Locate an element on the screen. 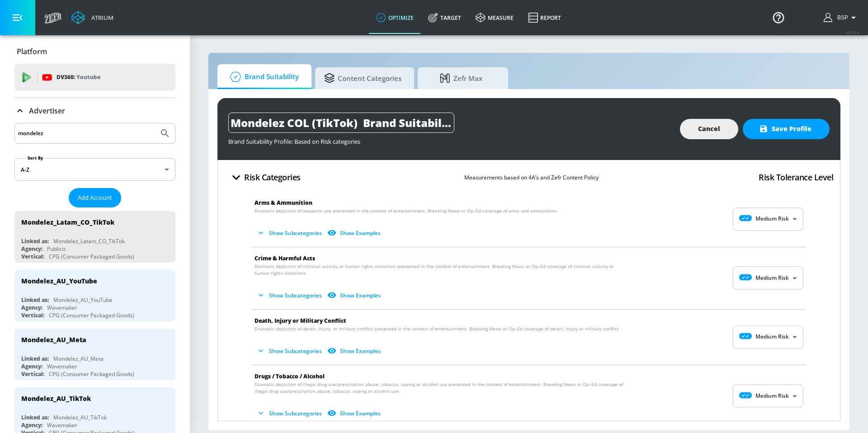  button: Submit Search is located at coordinates (165, 133).